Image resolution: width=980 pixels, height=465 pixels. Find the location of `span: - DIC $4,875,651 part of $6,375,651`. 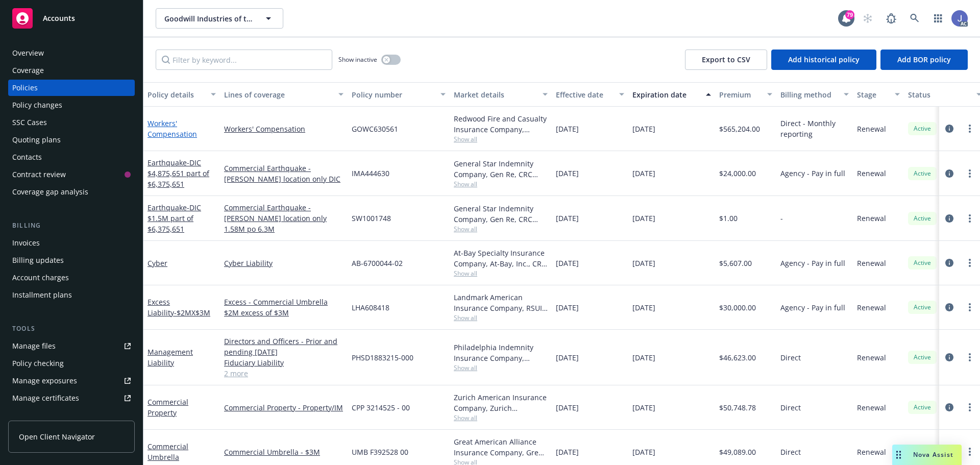

span: - DIC $4,875,651 part of $6,375,651 is located at coordinates (178, 173).